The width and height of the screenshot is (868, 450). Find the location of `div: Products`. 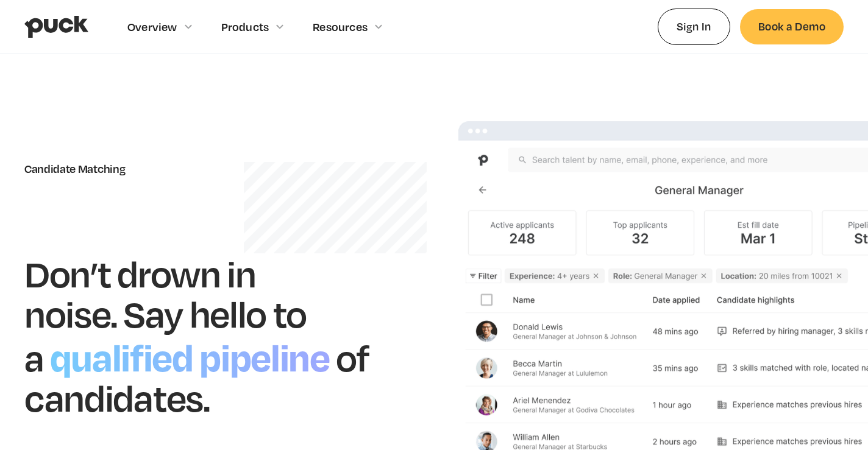

div: Products is located at coordinates (245, 27).